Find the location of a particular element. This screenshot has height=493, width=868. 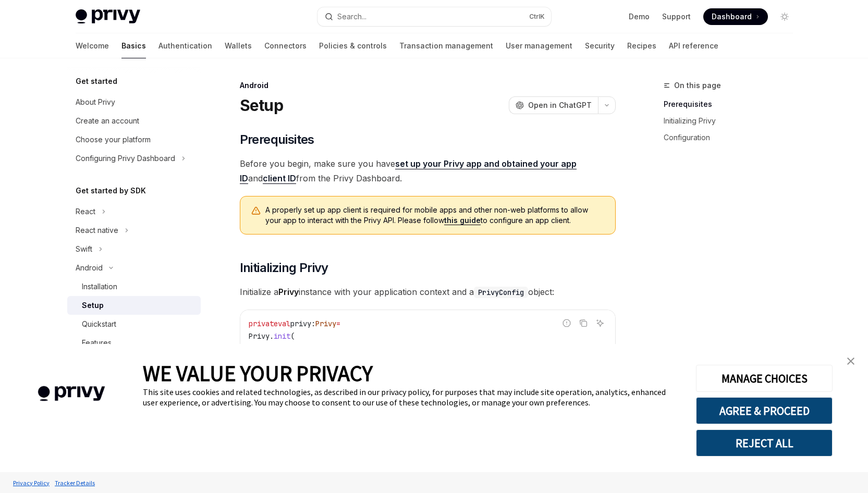

span: Before you begin, make sure you have and from the Privy Dashboard. is located at coordinates (427, 171).